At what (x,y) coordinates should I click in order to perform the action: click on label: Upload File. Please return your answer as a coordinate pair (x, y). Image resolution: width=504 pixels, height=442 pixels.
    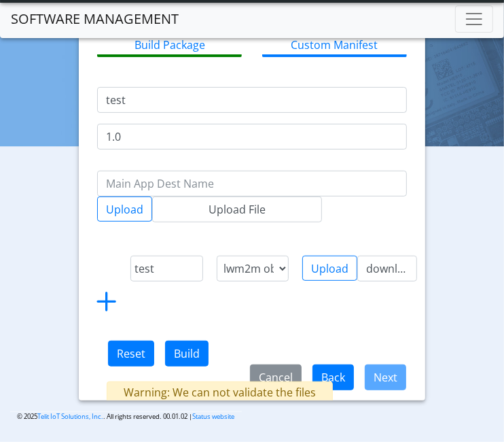
    Looking at the image, I should click on (238, 210).